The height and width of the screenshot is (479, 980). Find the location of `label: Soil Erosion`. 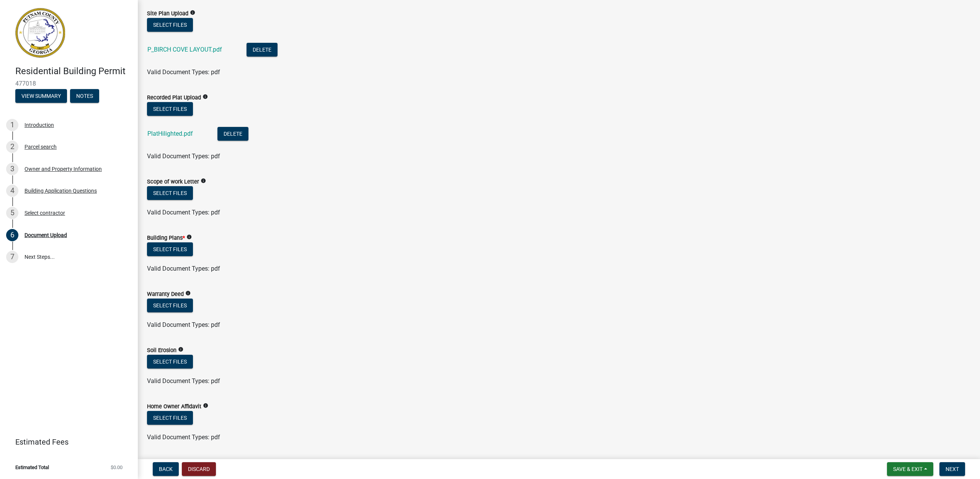

label: Soil Erosion is located at coordinates (161, 350).